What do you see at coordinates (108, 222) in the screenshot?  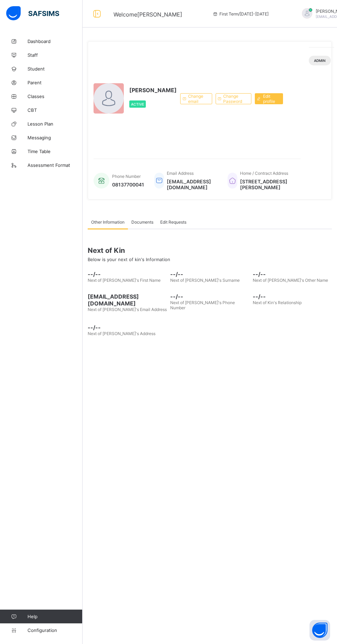 I see `span: Other Information` at bounding box center [108, 222].